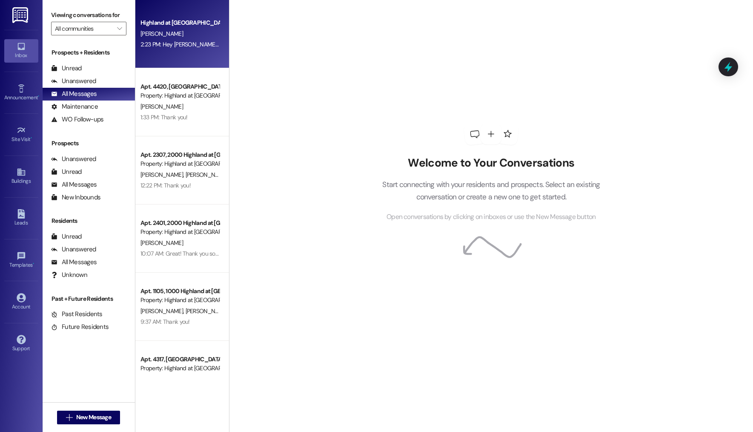 This screenshot has width=753, height=432. I want to click on p: Start connecting with your residents and prospects. Select an existing conversation or create a n..., so click(492, 190).